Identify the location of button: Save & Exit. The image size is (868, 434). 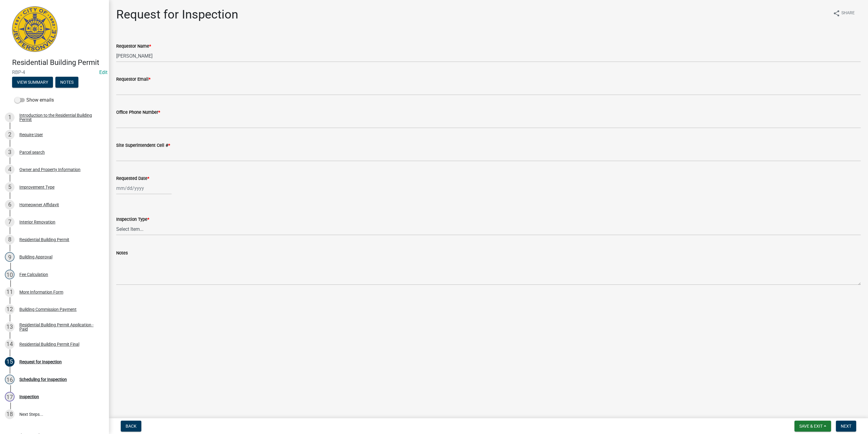
(813, 426).